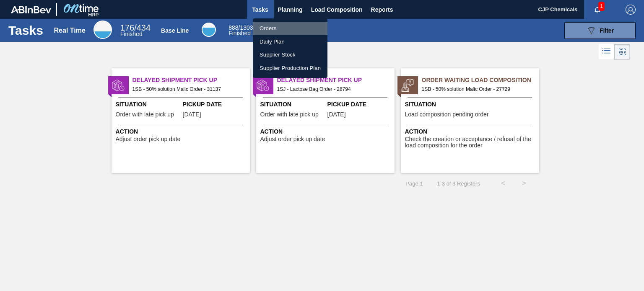  I want to click on li: Orders, so click(290, 28).